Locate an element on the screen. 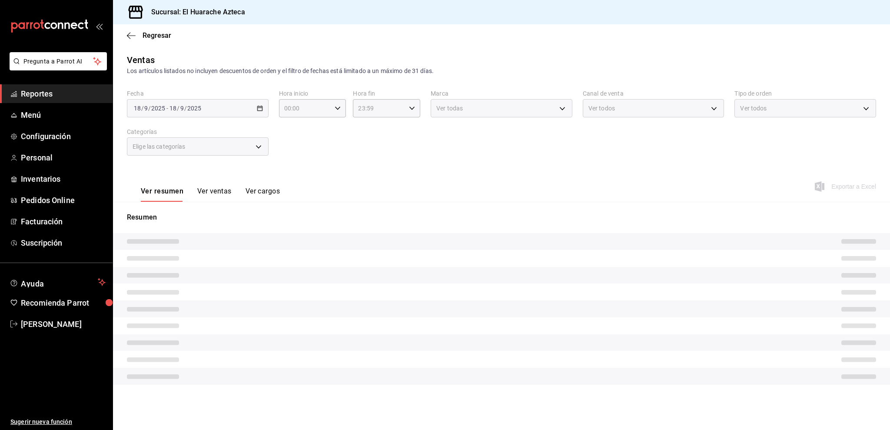  label: Marca is located at coordinates (502, 93).